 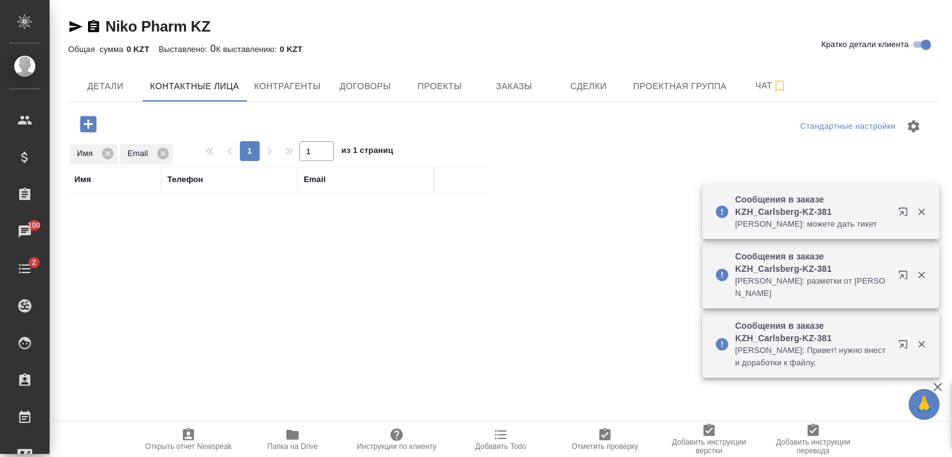 I want to click on span: 2, so click(x=33, y=263).